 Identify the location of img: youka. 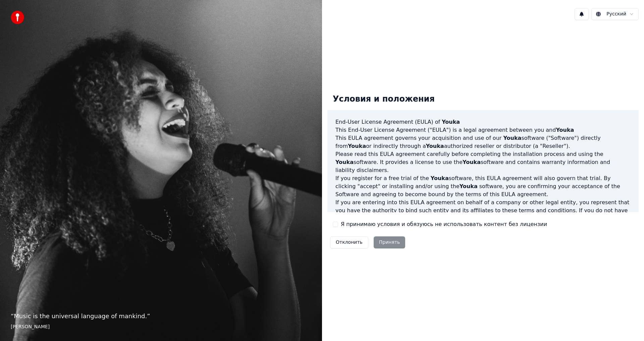
(18, 18).